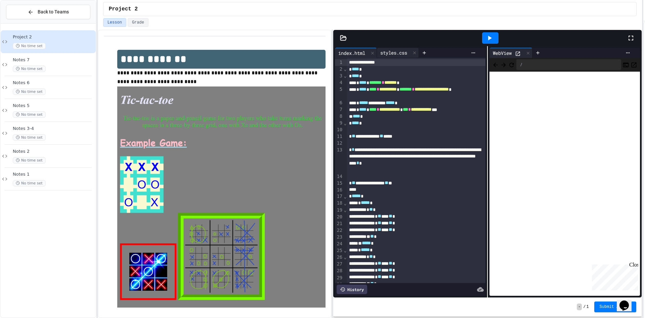 The height and width of the screenshot is (318, 645). What do you see at coordinates (339, 190) in the screenshot?
I see `div: 16` at bounding box center [339, 190].